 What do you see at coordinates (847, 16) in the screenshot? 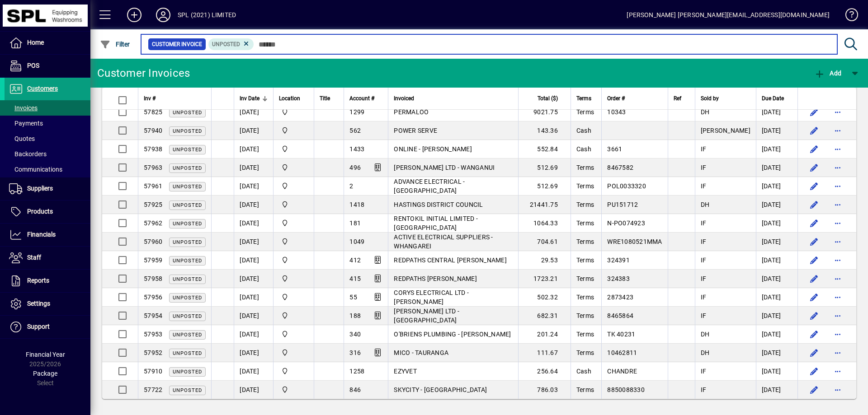
I see `a: Knowledge Base` at bounding box center [847, 16].